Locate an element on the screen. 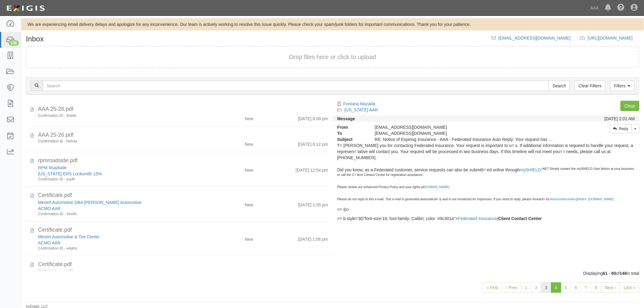 Image resolution: width=644 pixels, height=308 pixels. i: Help Center - Complianz is located at coordinates (621, 8).